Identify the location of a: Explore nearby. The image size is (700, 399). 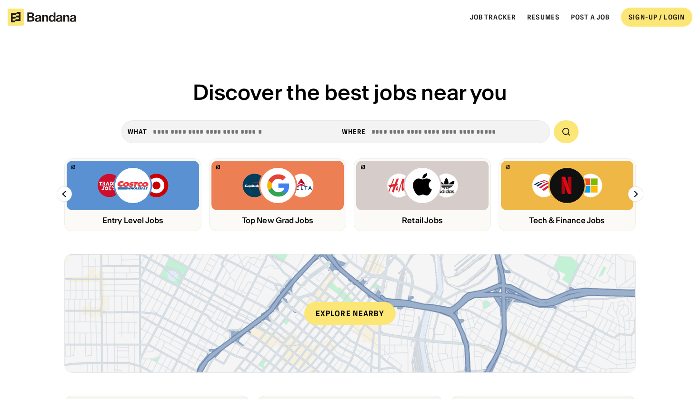
(350, 314).